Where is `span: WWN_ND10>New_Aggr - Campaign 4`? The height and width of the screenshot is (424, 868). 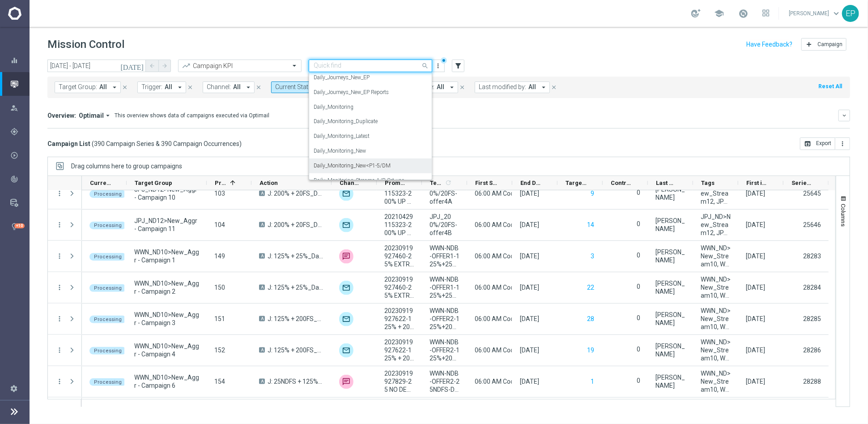 span: WWN_ND10>New_Aggr - Campaign 4 is located at coordinates (167, 350).